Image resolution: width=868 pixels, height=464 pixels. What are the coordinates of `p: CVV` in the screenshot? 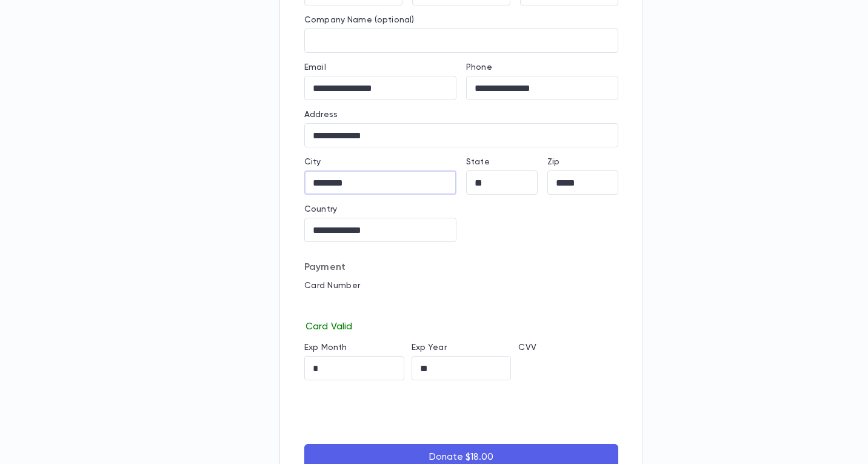 It's located at (568, 348).